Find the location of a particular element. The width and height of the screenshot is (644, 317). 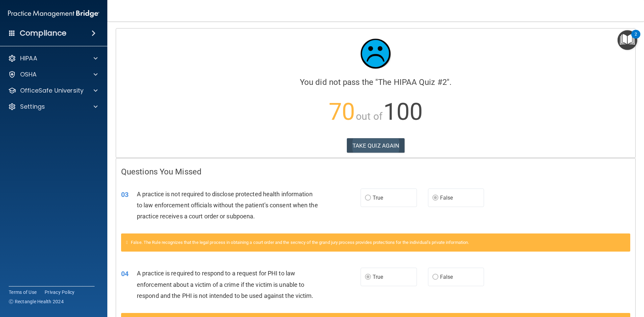

button: TAKE QUIZ AGAIN is located at coordinates (375, 146).